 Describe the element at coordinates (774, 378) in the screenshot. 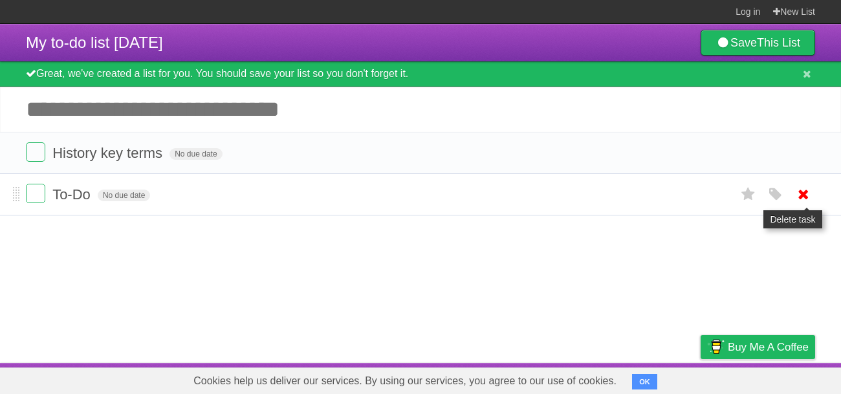

I see `a: Suggest a feature` at that location.